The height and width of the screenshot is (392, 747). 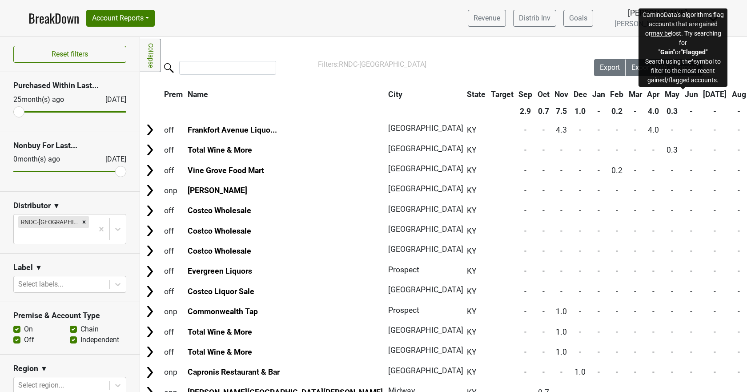 I want to click on label: Off, so click(x=29, y=340).